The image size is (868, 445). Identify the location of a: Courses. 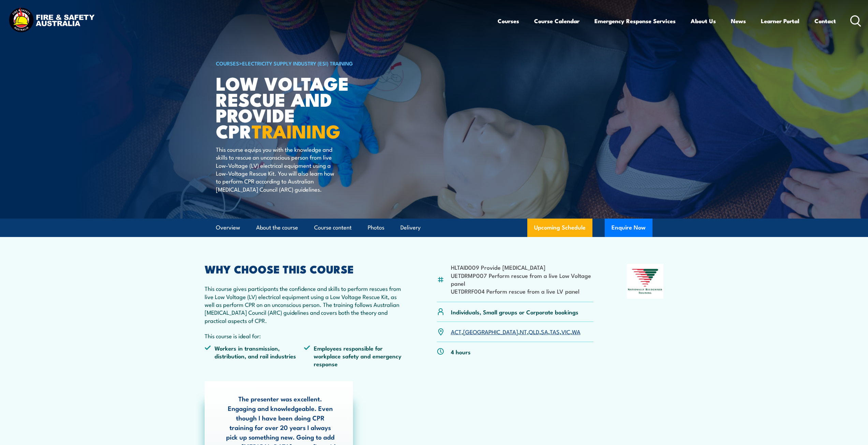
(508, 21).